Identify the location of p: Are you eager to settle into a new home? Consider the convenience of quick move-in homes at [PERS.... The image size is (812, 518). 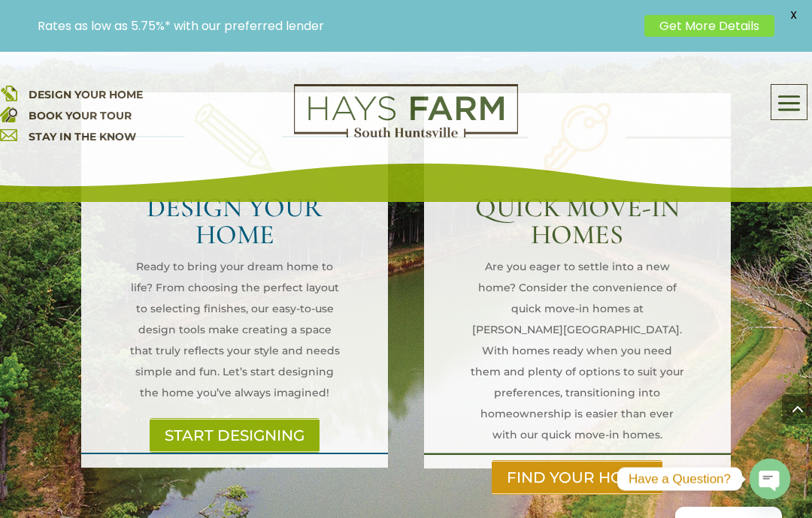
(577, 350).